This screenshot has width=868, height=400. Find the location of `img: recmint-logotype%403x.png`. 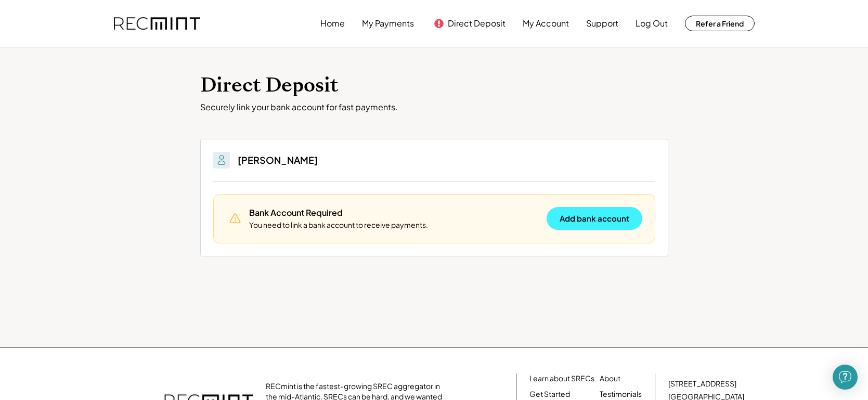

img: recmint-logotype%403x.png is located at coordinates (157, 24).